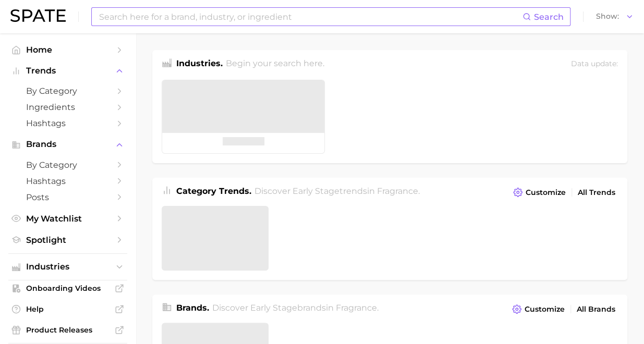 The image size is (644, 344). I want to click on span: Product Releases, so click(67, 330).